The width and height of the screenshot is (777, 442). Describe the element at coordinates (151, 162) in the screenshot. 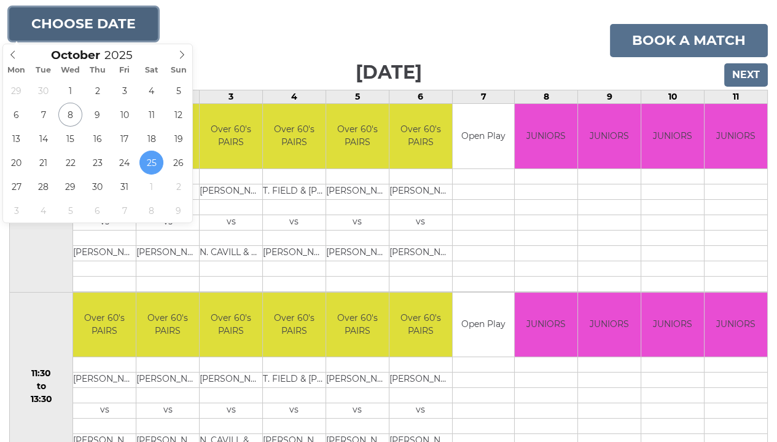

I see `span: October 25, 2025` at that location.